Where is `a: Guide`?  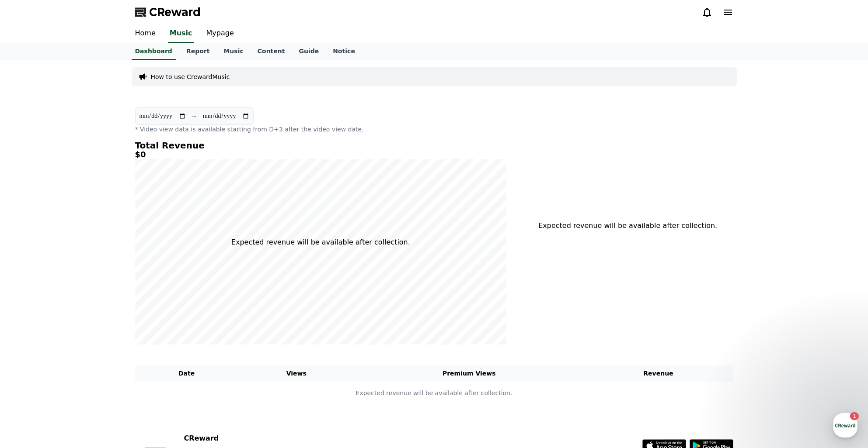
a: Guide is located at coordinates (308, 52).